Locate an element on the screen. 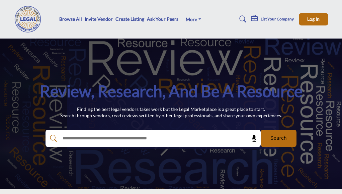 The height and width of the screenshot is (194, 342). span: Search is located at coordinates (278, 138).